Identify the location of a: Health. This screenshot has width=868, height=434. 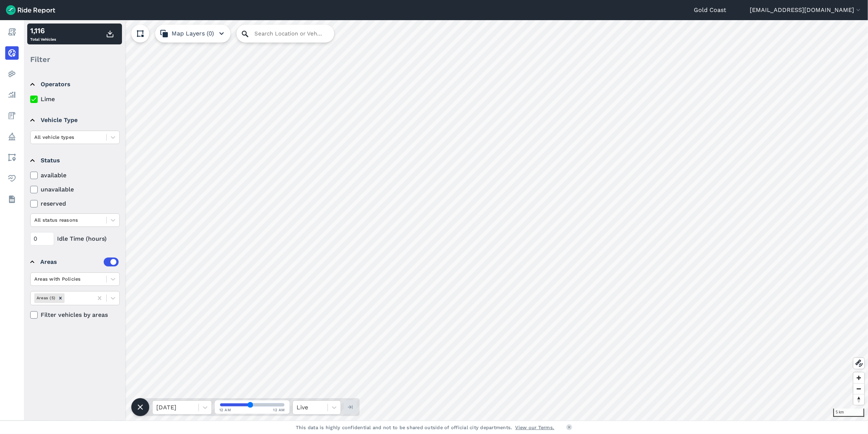
(12, 178).